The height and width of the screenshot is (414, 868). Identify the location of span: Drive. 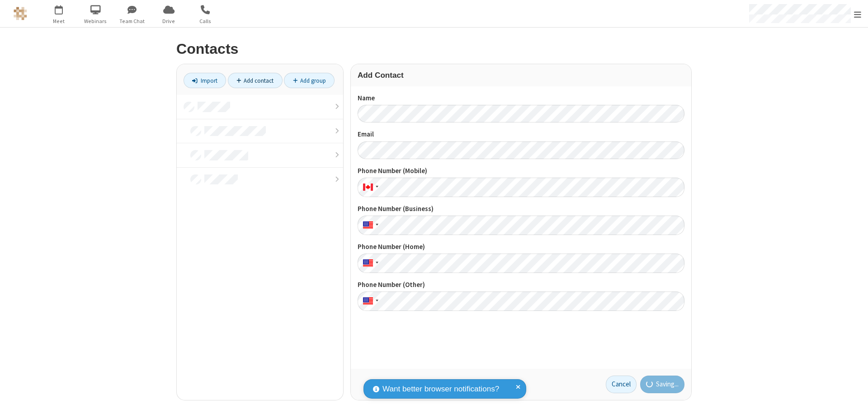
(168, 21).